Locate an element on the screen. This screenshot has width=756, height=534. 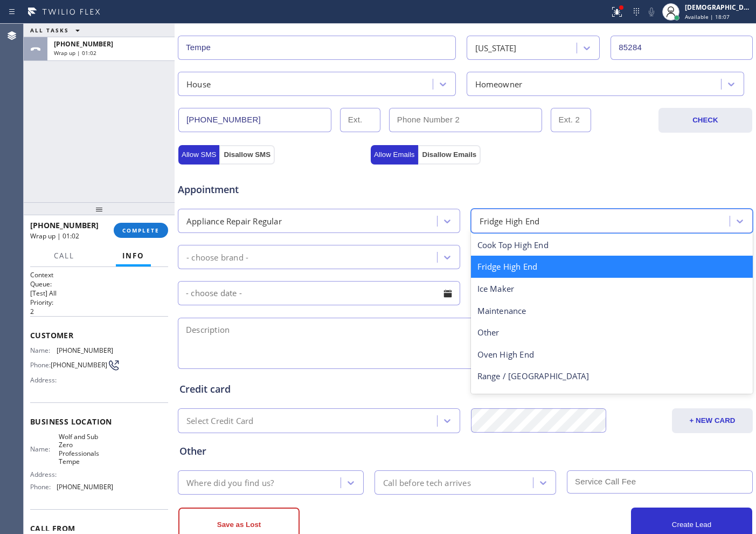
h2: Priority: is located at coordinates (99, 302).